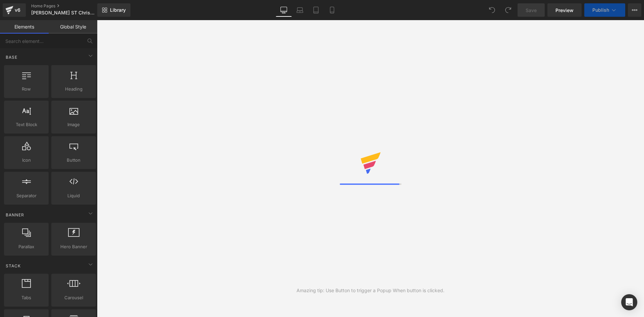 This screenshot has height=317, width=644. What do you see at coordinates (26, 297) in the screenshot?
I see `span: Tabs` at bounding box center [26, 297].